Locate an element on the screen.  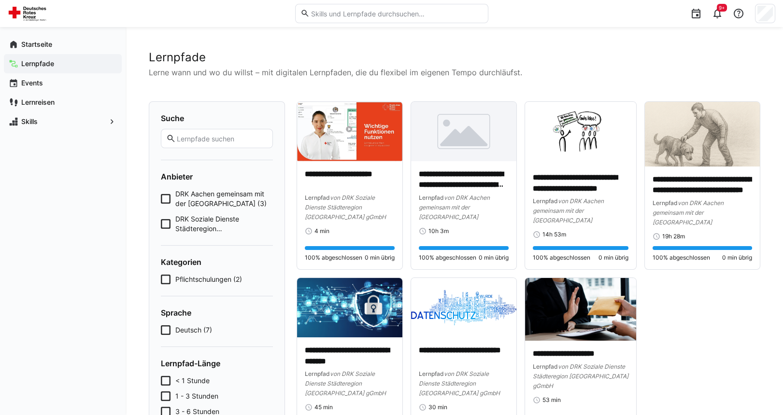
h4: Sprache is located at coordinates (217, 313).